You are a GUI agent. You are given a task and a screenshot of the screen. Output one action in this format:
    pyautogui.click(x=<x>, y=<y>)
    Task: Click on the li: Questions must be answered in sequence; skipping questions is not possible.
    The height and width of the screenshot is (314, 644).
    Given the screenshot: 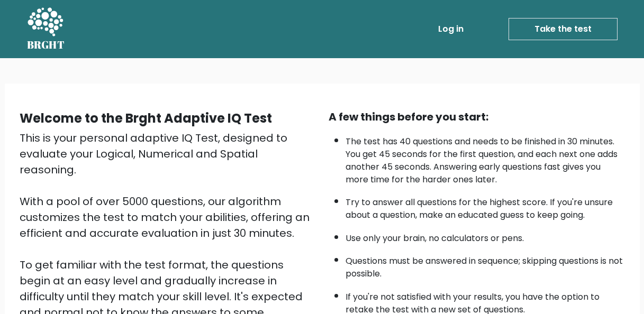 What is the action you would take?
    pyautogui.click(x=485, y=265)
    